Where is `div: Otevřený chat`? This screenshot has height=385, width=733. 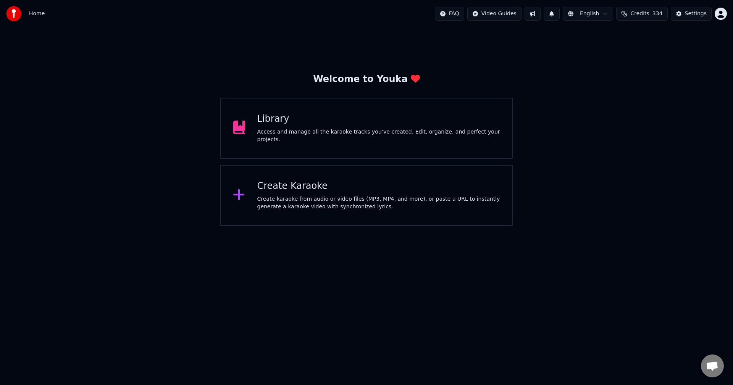
div: Otevřený chat is located at coordinates (712, 366).